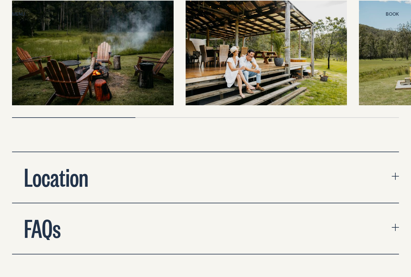 The width and height of the screenshot is (411, 277). What do you see at coordinates (56, 176) in the screenshot?
I see `h2: Location` at bounding box center [56, 176].